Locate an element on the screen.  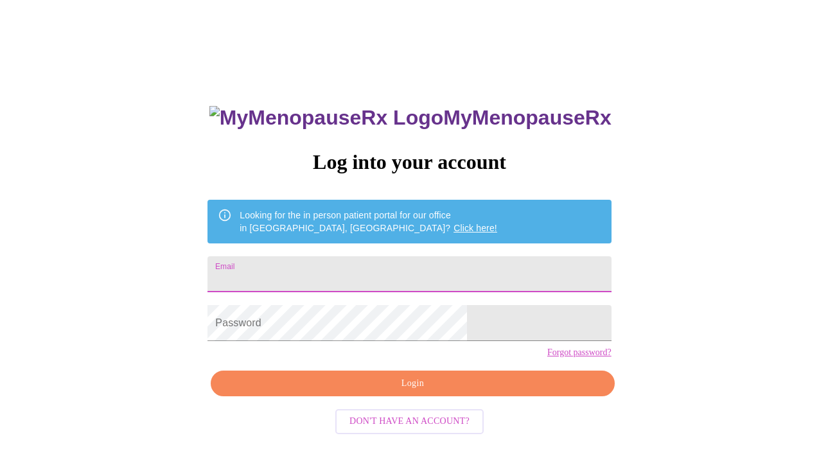
span: Don't have an account? is located at coordinates (409, 422).